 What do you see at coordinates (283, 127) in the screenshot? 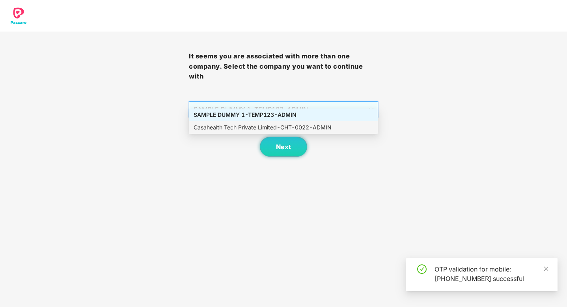
I see `div: Casahealth Tech Private Limited - CHT-0022 - ADMIN` at bounding box center [283, 127].